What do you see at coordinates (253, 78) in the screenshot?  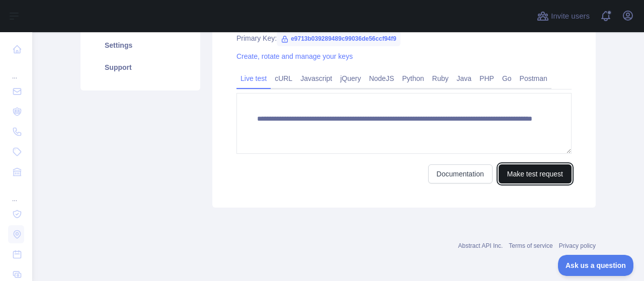 I see `a: Live test` at bounding box center [253, 78].